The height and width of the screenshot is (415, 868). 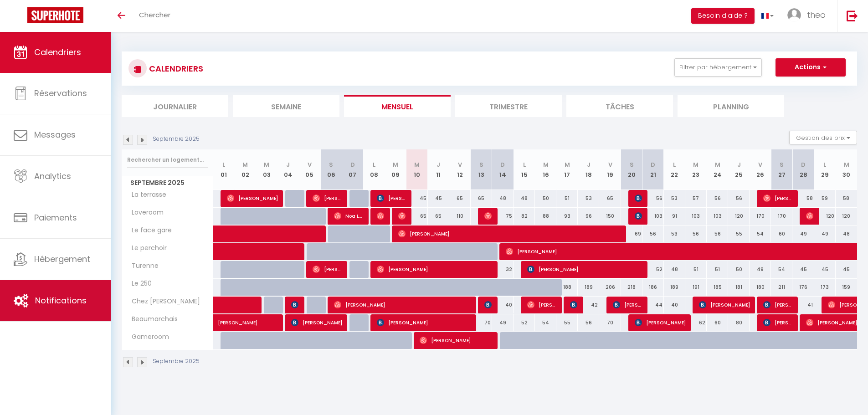 I want to click on li: Planning, so click(x=730, y=105).